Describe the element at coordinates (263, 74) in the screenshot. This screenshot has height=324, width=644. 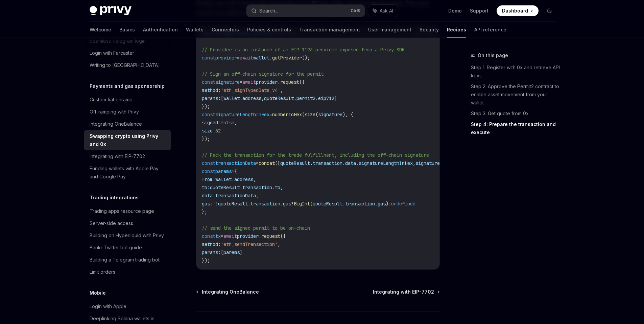
I see `span: // Sign an off-chain signature for the permit` at that location.